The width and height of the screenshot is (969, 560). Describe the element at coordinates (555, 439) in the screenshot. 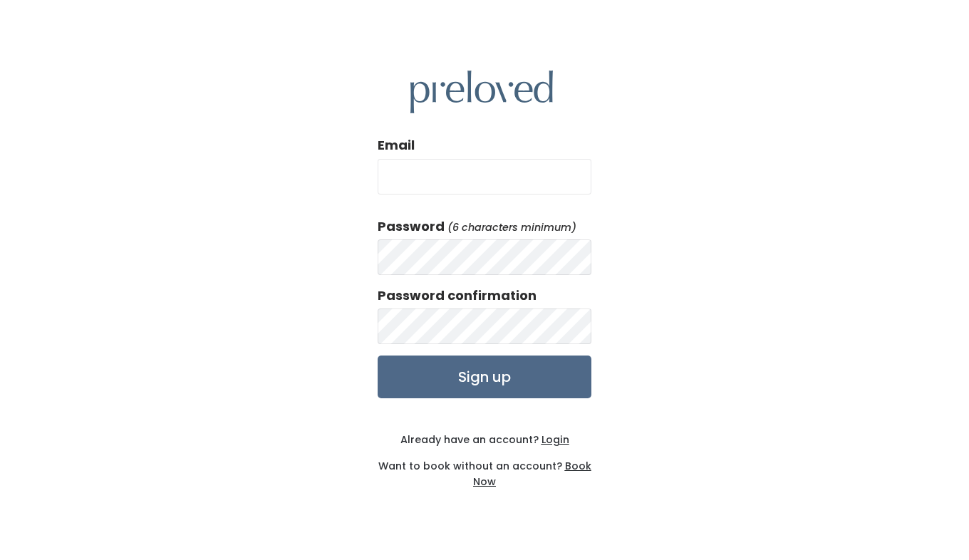

I see `u: Login` at that location.